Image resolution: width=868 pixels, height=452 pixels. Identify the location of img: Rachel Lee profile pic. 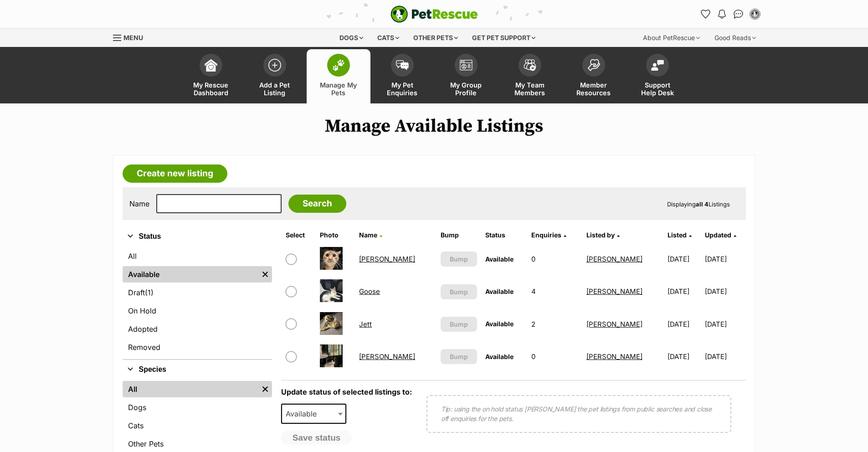
(755, 14).